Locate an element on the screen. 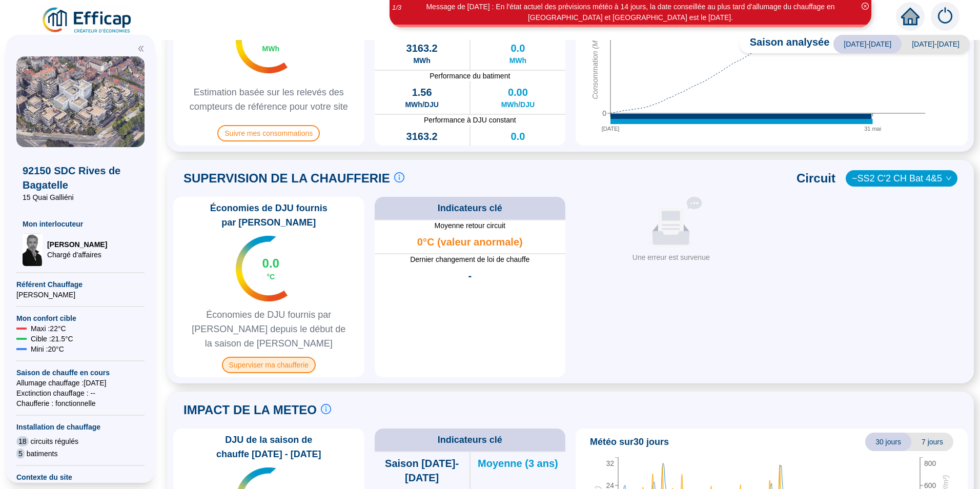  span: 1.56 is located at coordinates (422, 93).